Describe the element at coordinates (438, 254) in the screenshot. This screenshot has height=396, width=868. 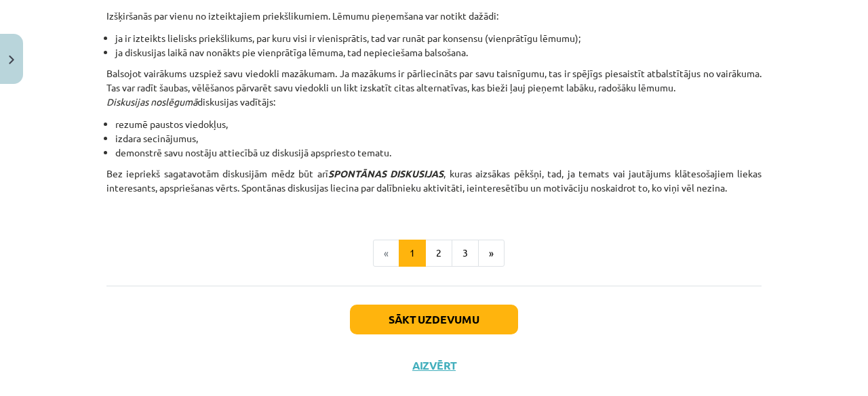
I see `button: 2` at that location.